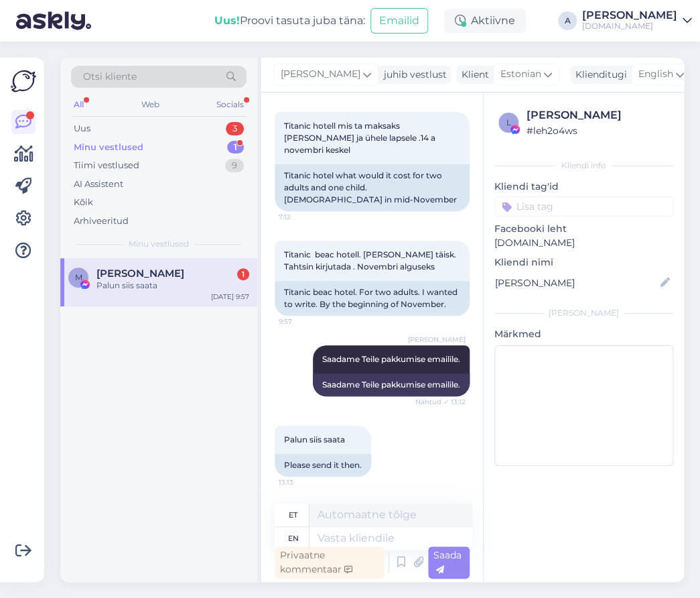  I want to click on div: Minu vestlused, so click(109, 147).